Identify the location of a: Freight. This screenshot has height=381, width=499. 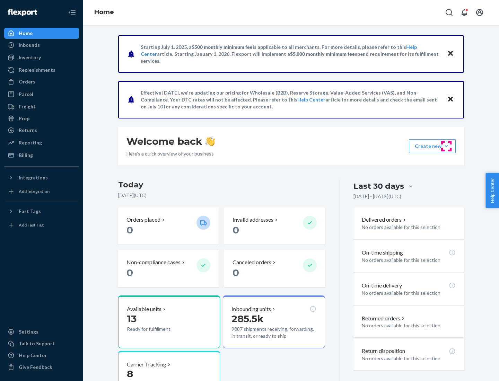
(42, 107).